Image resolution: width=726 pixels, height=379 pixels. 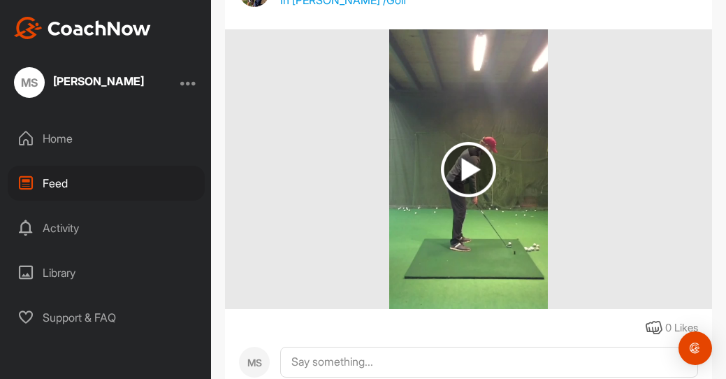 What do you see at coordinates (106, 228) in the screenshot?
I see `div: Activity` at bounding box center [106, 228].